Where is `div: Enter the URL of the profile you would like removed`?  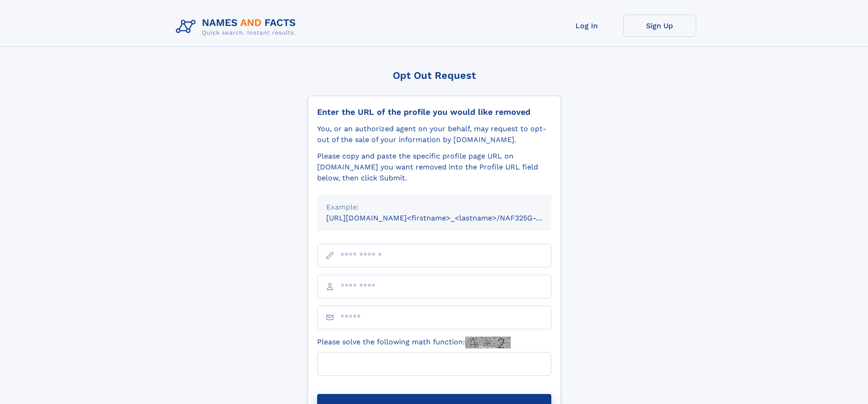 div: Enter the URL of the profile you would like removed is located at coordinates (434, 112).